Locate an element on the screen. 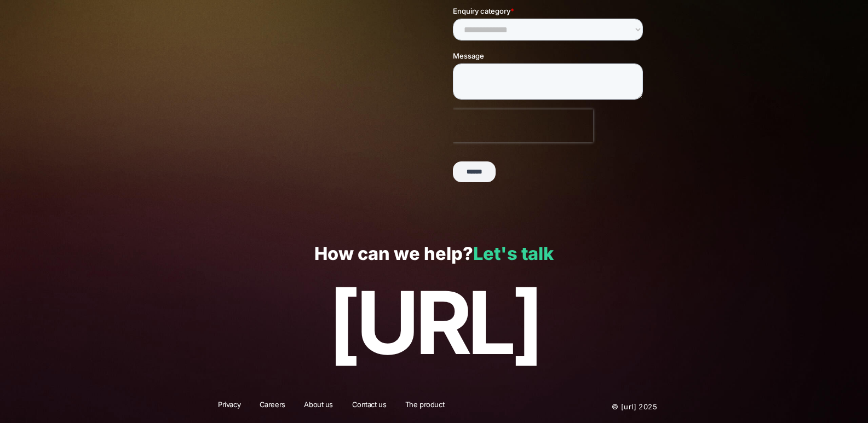 This screenshot has height=423, width=868. a: Careers is located at coordinates (272, 407).